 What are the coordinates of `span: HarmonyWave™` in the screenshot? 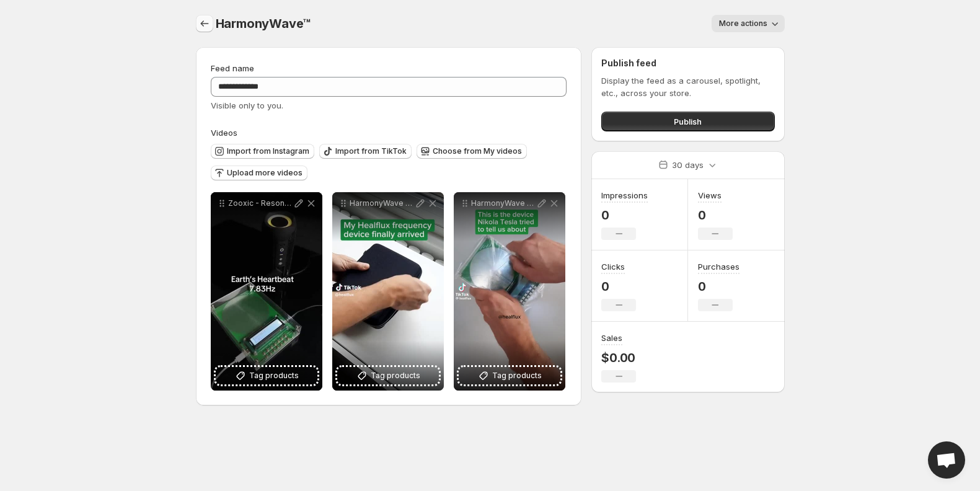 It's located at (263, 24).